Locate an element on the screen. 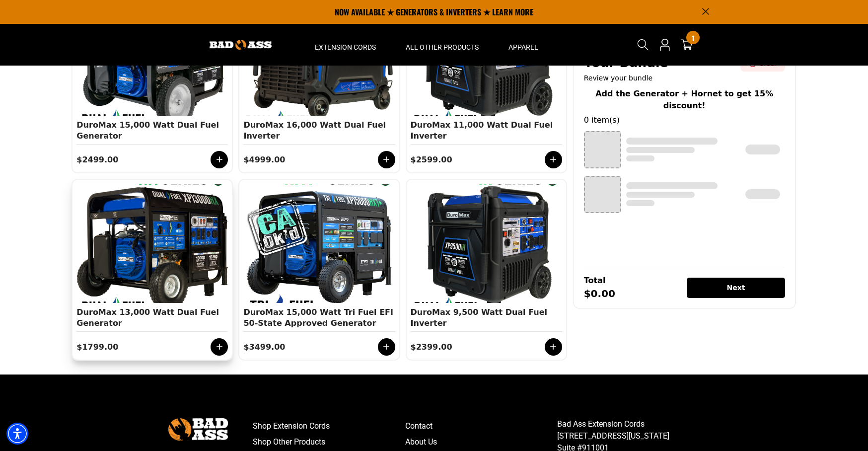 The image size is (868, 451). a: About Us is located at coordinates (481, 442).